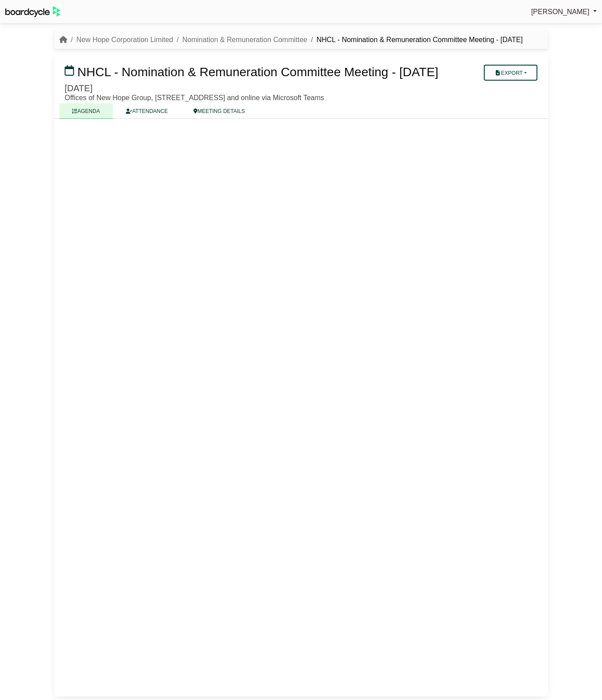 The height and width of the screenshot is (700, 602). I want to click on a: ATTENDANCE, so click(147, 110).